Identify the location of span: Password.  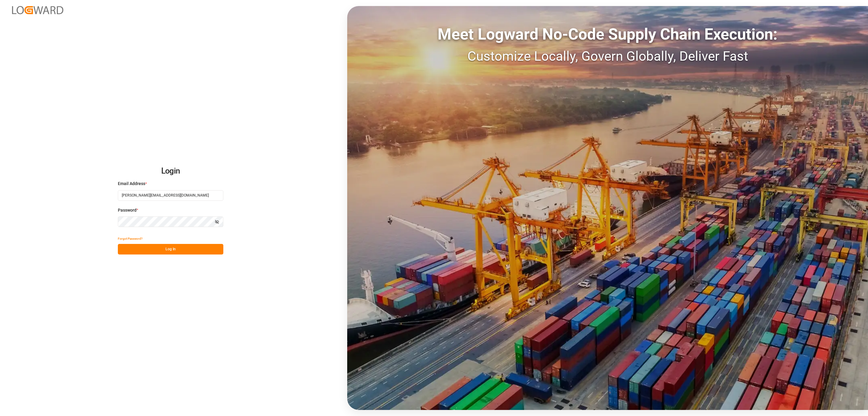
(127, 210).